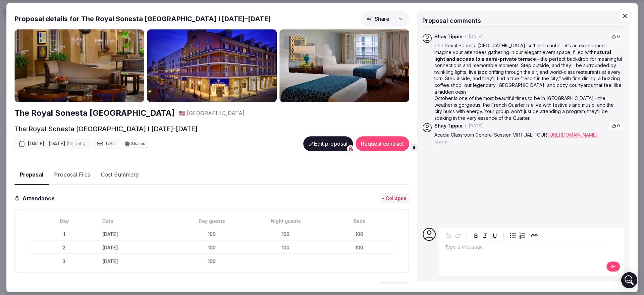 The width and height of the screenshot is (644, 295). What do you see at coordinates (495, 235) in the screenshot?
I see `button: Underline` at bounding box center [495, 235].